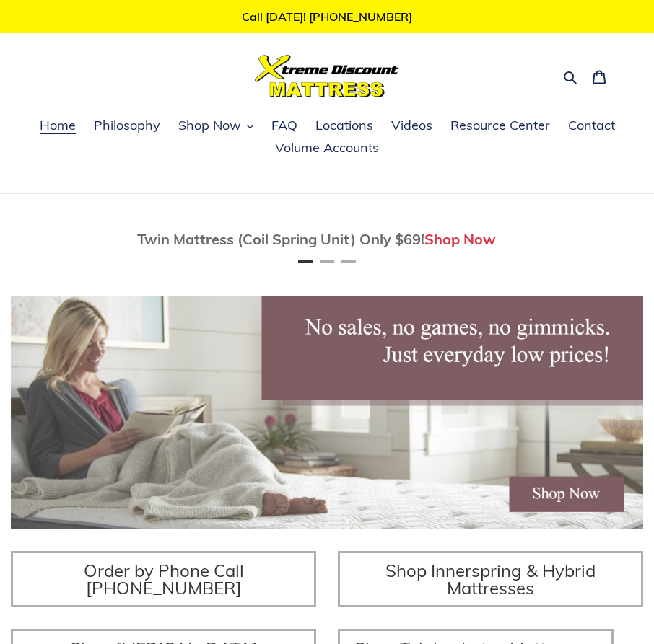 The image size is (654, 644). What do you see at coordinates (127, 126) in the screenshot?
I see `a: Philosophy` at bounding box center [127, 126].